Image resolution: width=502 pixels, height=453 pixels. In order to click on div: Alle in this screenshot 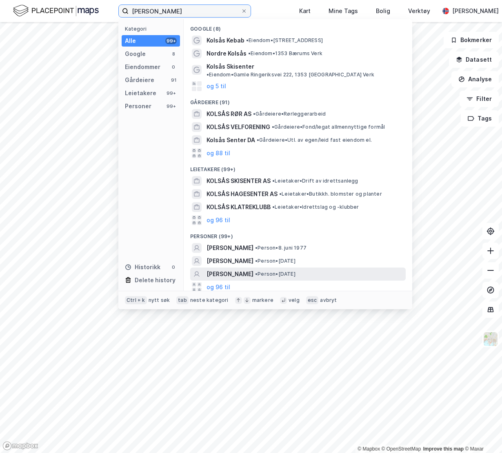, I will do `click(130, 41)`.